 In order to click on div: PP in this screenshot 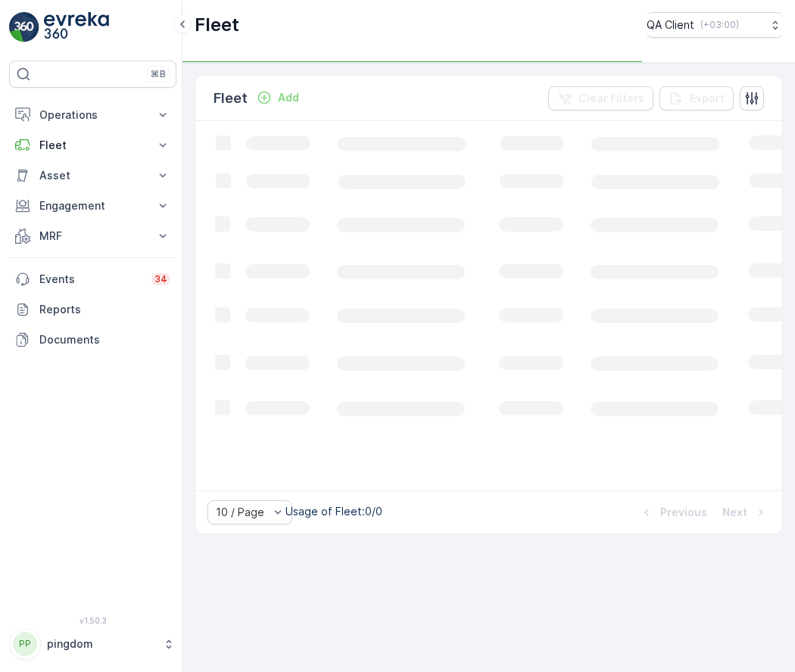, I will do `click(25, 644)`.